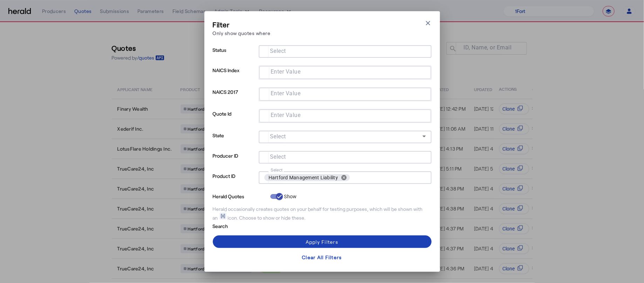  What do you see at coordinates (322, 214) in the screenshot?
I see `div: Herald occasionally creates quotes on your behalf for testing purposes, which will be shown with ...` at bounding box center [322, 214].